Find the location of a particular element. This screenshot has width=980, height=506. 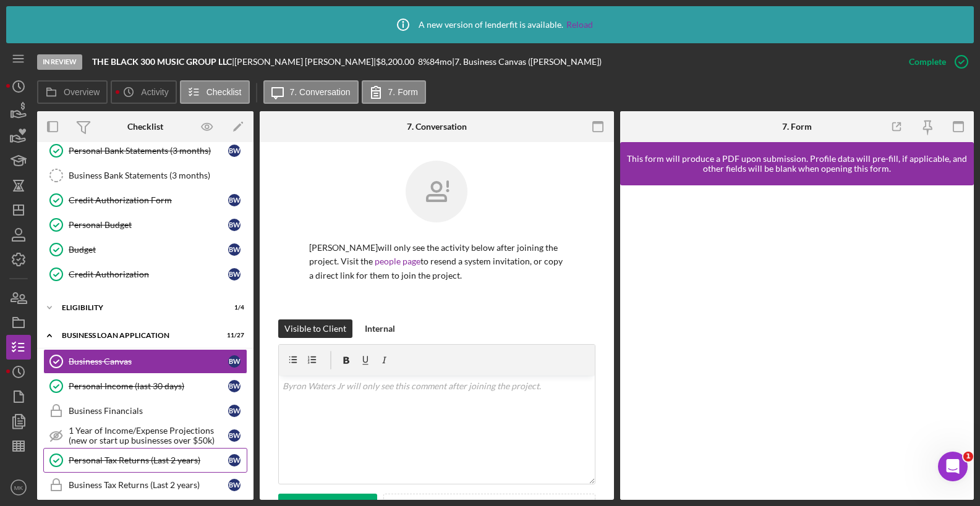

div: BUSINESS LOAN APPLICATION is located at coordinates (137, 335).